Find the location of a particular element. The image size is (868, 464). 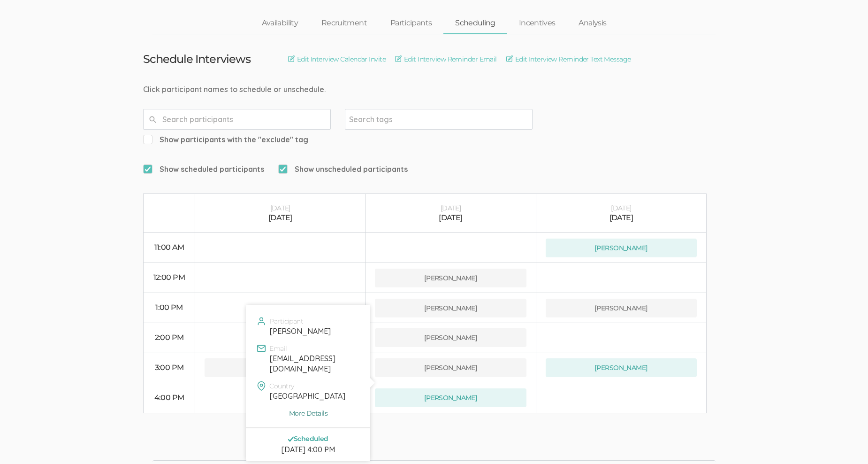

a: Analysis is located at coordinates (592, 23).